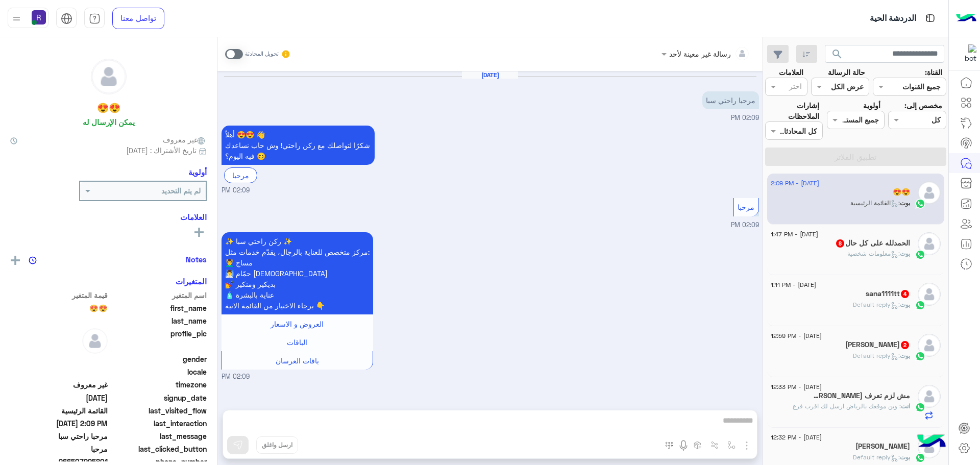 The image size is (980, 465). What do you see at coordinates (924, 105) in the screenshot?
I see `label: مخصص إلى:` at bounding box center [924, 105].